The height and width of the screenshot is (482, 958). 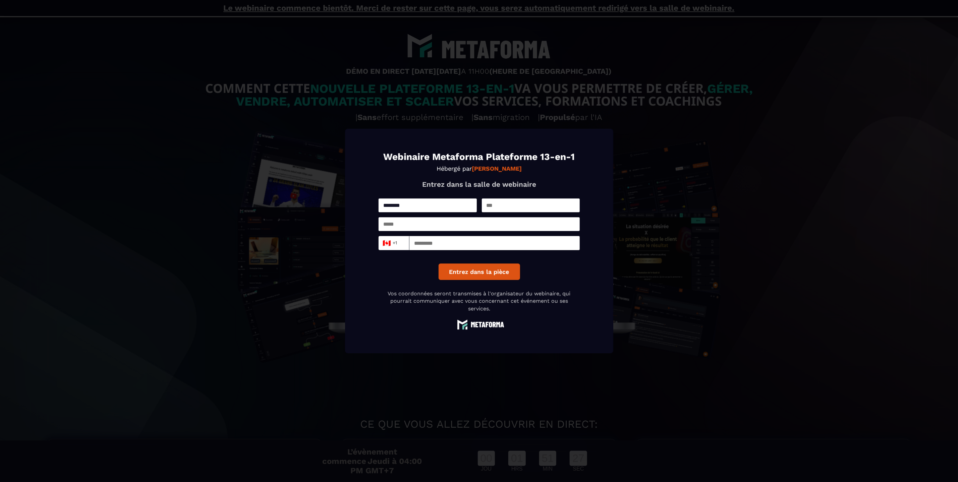 What do you see at coordinates (479, 168) in the screenshot?
I see `p: Hébergé par` at bounding box center [479, 168].